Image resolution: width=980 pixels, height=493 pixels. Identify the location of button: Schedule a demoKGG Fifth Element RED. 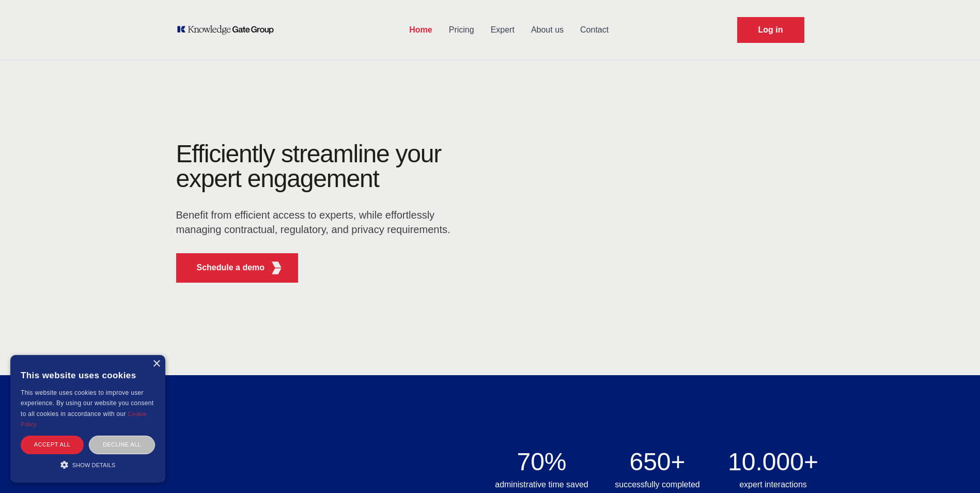
(237, 268).